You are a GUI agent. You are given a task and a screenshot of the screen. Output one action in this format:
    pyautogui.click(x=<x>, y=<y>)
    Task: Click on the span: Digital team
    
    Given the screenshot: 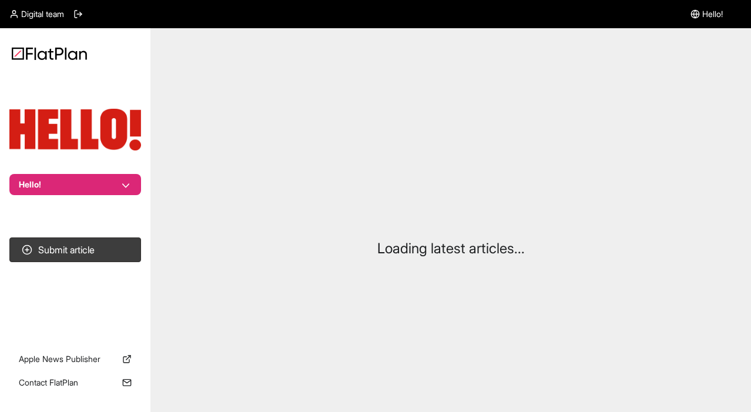 What is the action you would take?
    pyautogui.click(x=42, y=14)
    